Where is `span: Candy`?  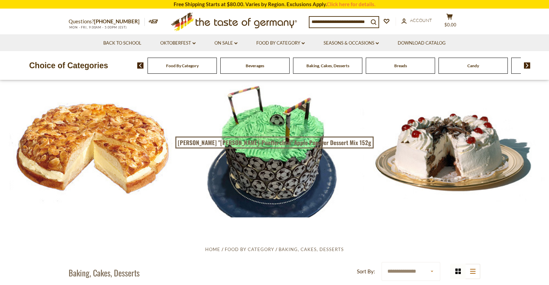
span: Candy is located at coordinates (473, 66).